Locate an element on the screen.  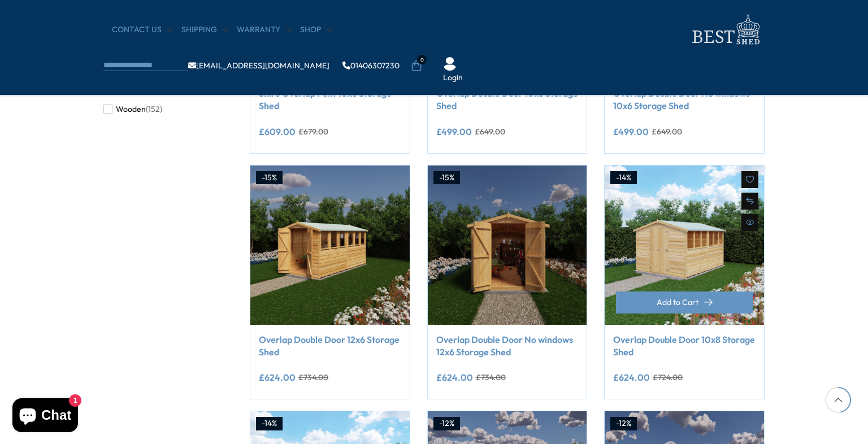
a: Shop is located at coordinates (316, 30).